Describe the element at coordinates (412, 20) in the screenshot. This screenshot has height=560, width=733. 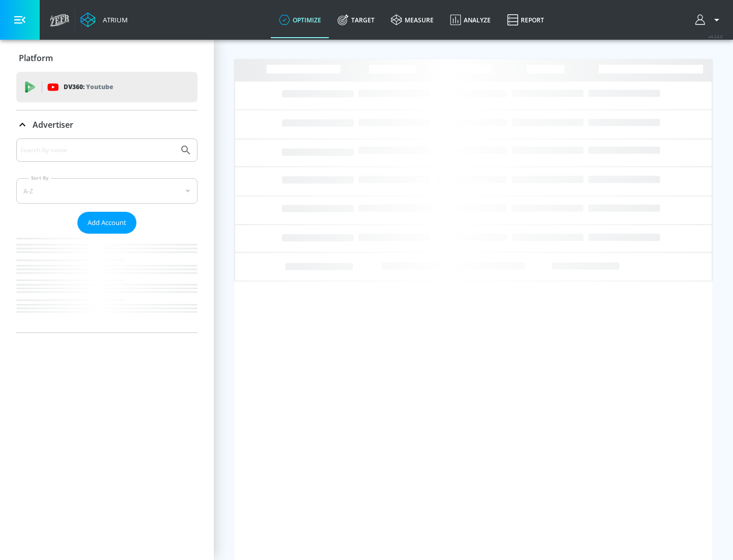
I see `a: measure` at that location.